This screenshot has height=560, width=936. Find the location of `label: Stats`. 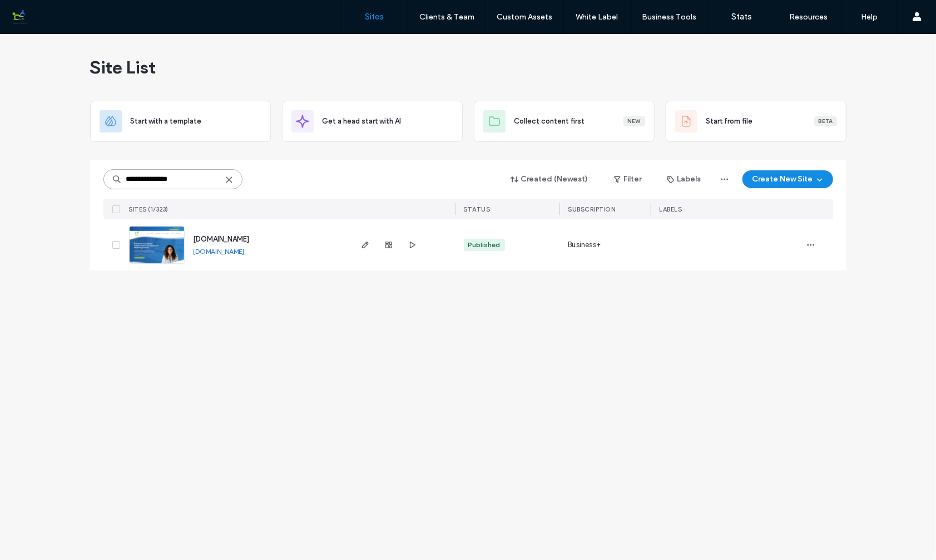

label: Stats is located at coordinates (742, 16).